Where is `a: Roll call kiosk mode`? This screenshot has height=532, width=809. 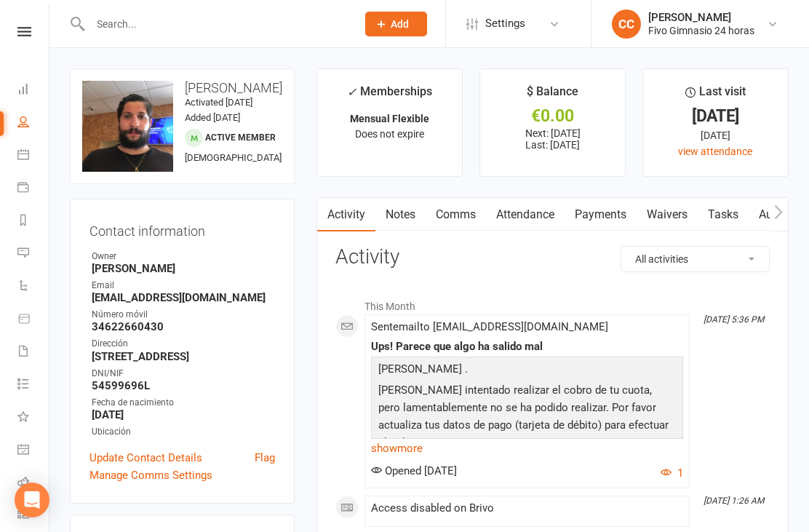
a: Roll call kiosk mode is located at coordinates (34, 483).